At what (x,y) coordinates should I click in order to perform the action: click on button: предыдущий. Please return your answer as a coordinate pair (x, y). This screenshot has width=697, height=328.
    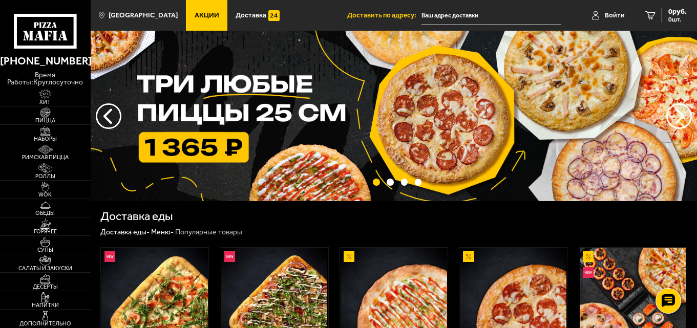
    Looking at the image, I should click on (679, 116).